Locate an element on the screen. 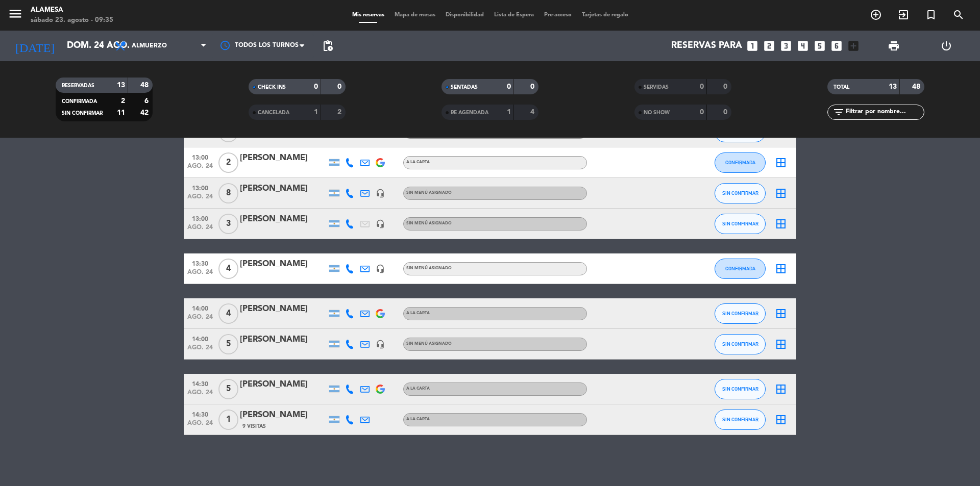 This screenshot has width=980, height=486. i: looks_two is located at coordinates (769, 46).